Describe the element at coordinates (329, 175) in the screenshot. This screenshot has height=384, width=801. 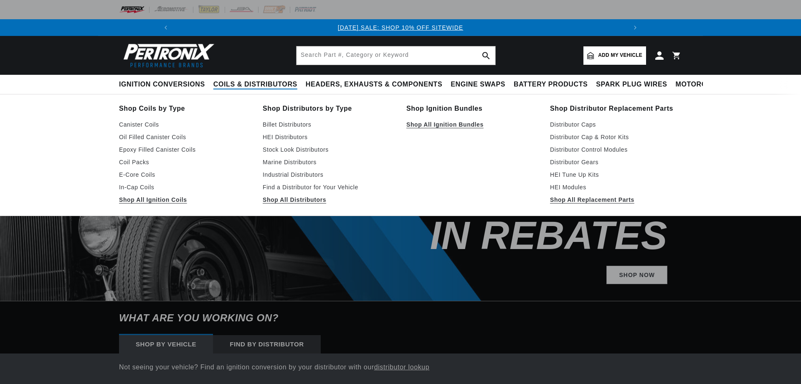
I see `a: Industrial Distributors` at that location.